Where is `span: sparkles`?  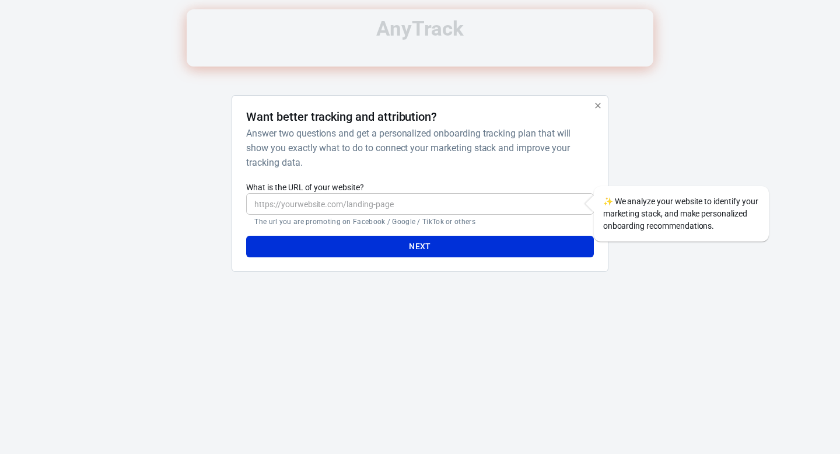 span: sparkles is located at coordinates (608, 201).